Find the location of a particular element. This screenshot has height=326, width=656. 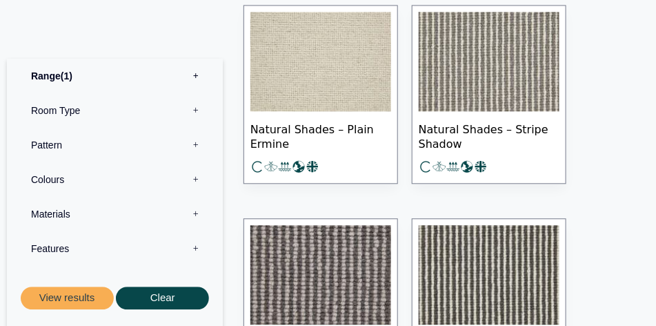

a: Natural Shades – Plain Ermine is located at coordinates (321, 94).